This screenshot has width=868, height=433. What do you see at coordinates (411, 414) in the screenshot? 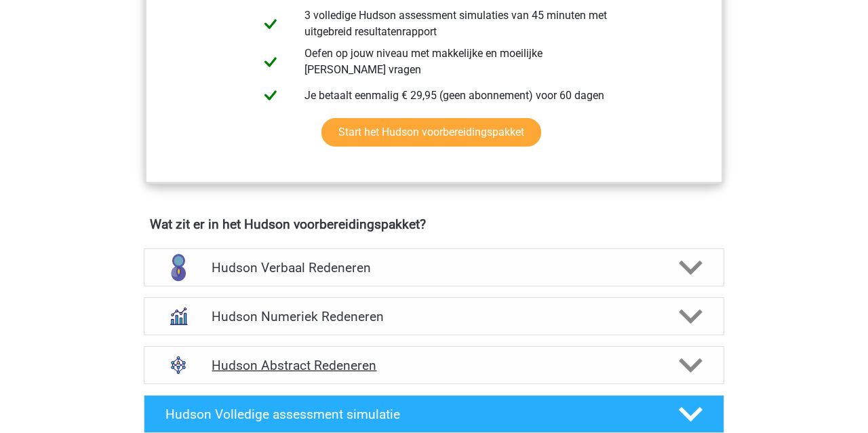
I see `h4: Hudson Volledige assessment simulatie` at bounding box center [411, 414].